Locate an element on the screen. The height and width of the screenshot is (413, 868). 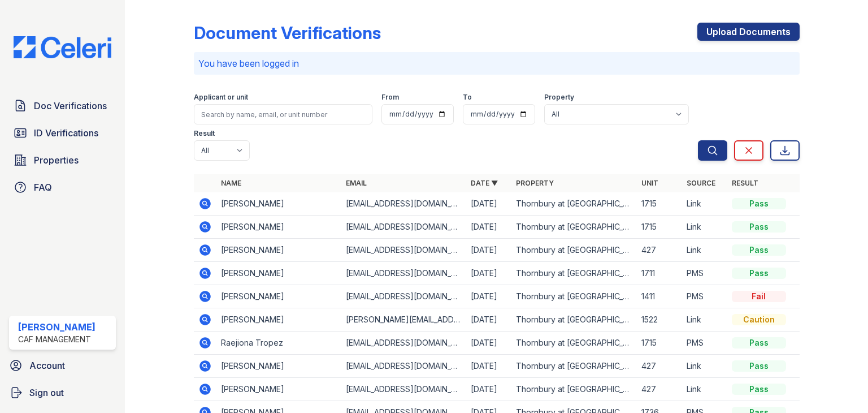
div: CAF Management is located at coordinates (56, 339).